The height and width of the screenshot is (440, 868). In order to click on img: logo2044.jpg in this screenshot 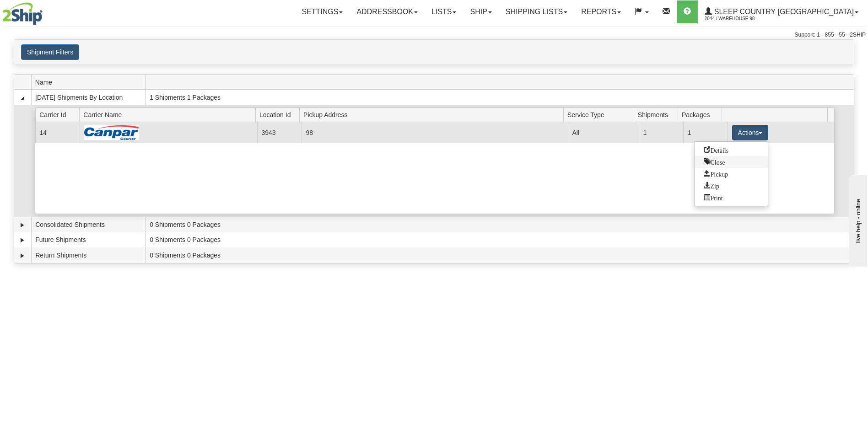, I will do `click(23, 14)`.